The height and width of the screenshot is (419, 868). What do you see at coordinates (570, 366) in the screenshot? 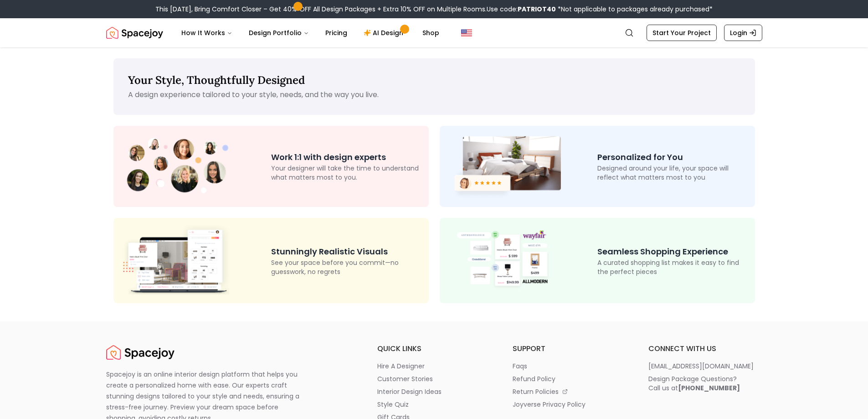
I see `a: faqs` at bounding box center [570, 366].